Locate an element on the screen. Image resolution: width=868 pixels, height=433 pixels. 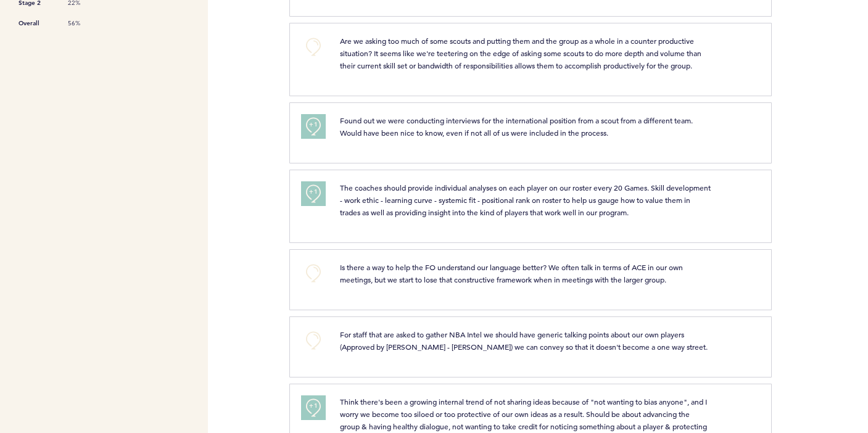
span: 56% is located at coordinates (86, 24).